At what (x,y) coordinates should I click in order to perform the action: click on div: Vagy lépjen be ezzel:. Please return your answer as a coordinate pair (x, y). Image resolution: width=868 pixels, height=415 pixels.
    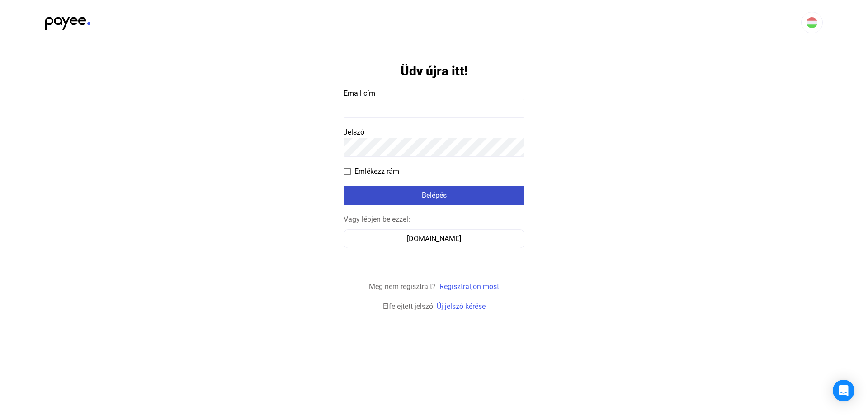
    Looking at the image, I should click on (434, 220).